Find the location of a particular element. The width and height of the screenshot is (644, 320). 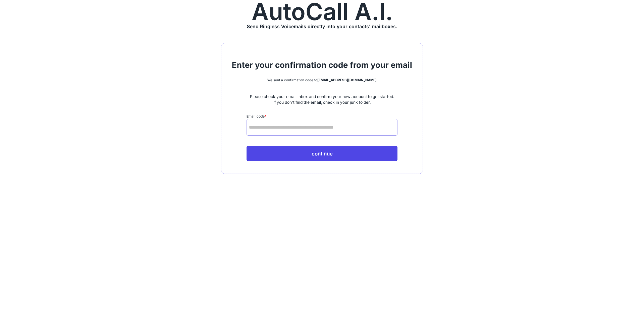

div: We sent a confirmation code to is located at coordinates (322, 80).